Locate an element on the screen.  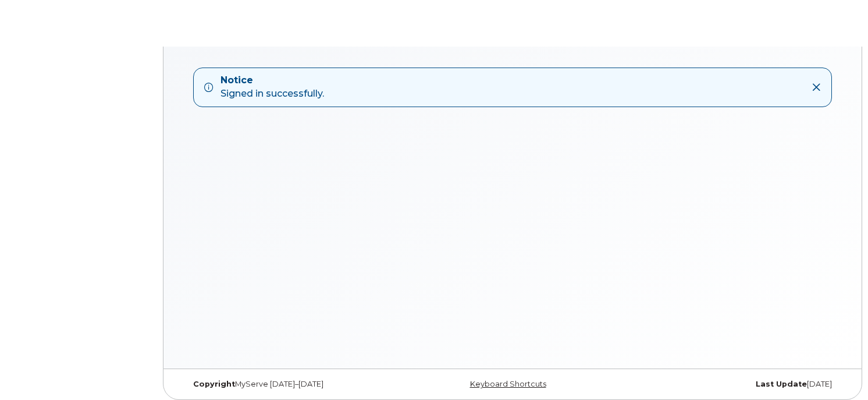
strong: Last Update is located at coordinates (781, 384).